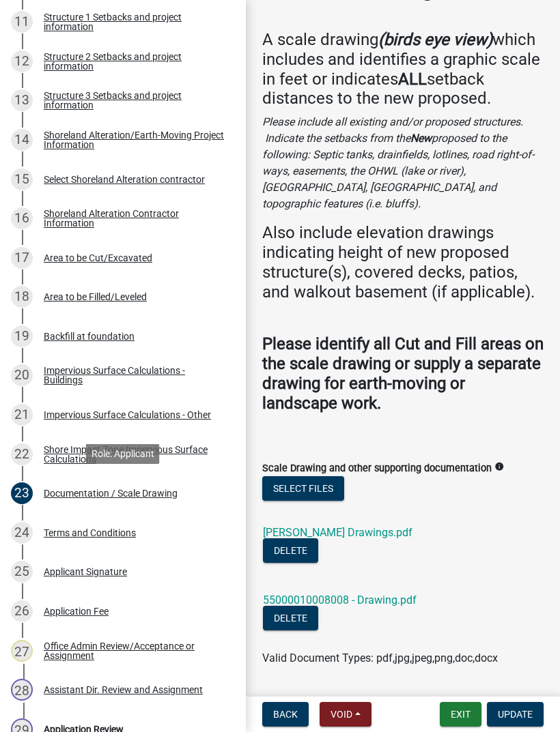 The image size is (560, 732). Describe the element at coordinates (341, 715) in the screenshot. I see `span: Void` at that location.